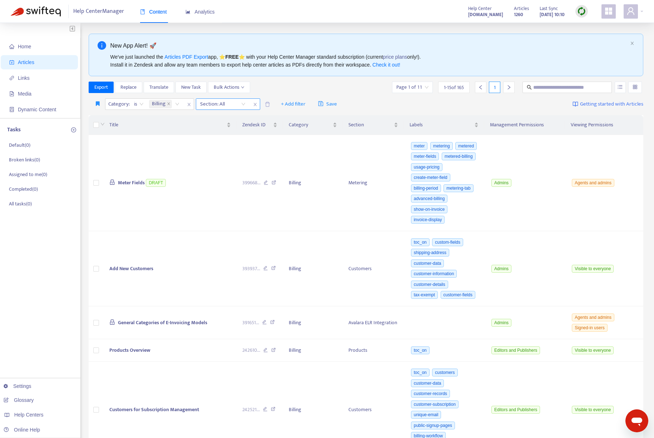 The height and width of the screenshot is (438, 654). What do you see at coordinates (593, 183) in the screenshot?
I see `span: Agents and admins` at bounding box center [593, 183].